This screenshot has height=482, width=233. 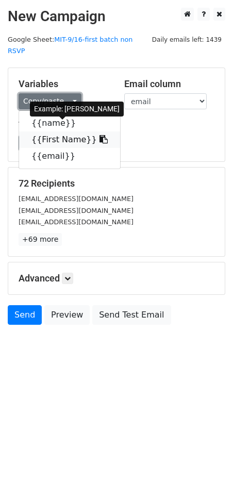 What do you see at coordinates (67, 315) in the screenshot?
I see `a: Preview` at bounding box center [67, 315].